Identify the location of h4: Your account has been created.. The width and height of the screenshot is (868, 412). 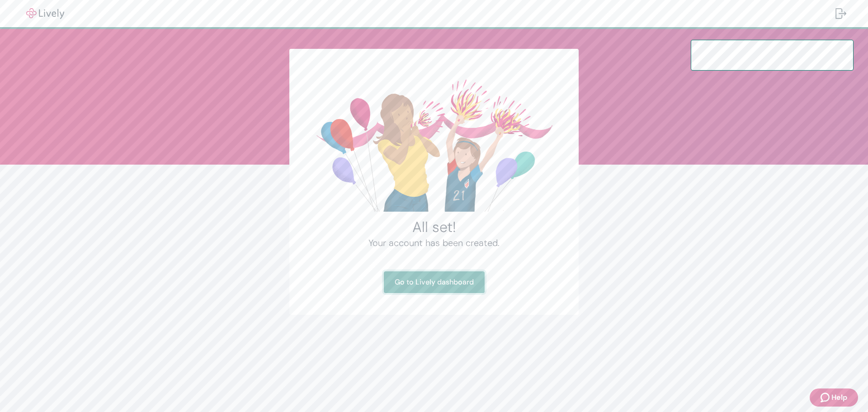
(434, 243).